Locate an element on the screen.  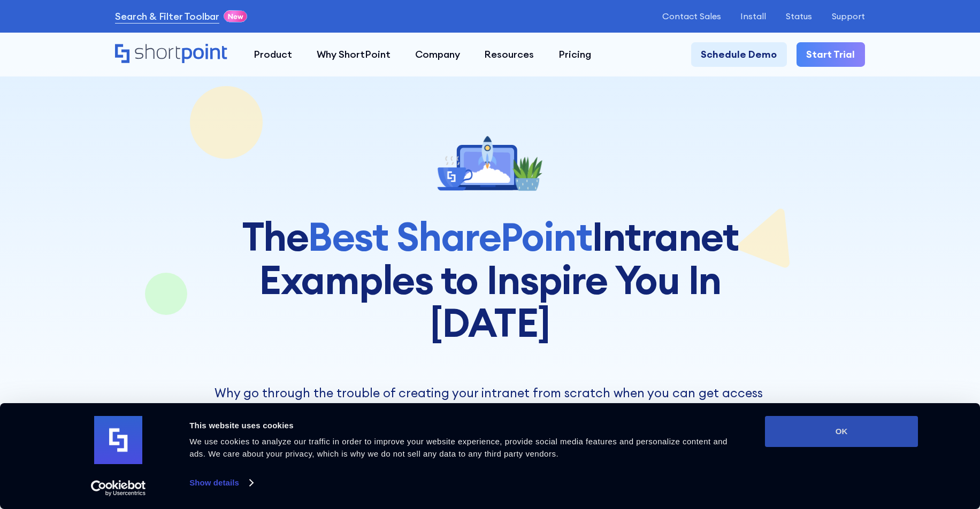
a: Pricing is located at coordinates (575, 55).